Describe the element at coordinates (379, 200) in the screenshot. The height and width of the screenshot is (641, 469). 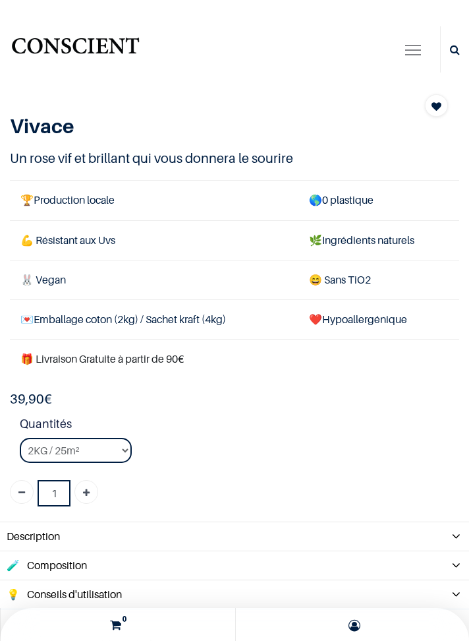
I see `td: 0 plastique` at that location.